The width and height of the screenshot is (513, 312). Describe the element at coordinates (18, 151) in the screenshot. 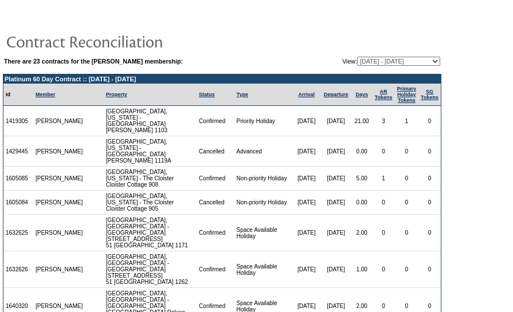

I see `td: 1429445` at that location.